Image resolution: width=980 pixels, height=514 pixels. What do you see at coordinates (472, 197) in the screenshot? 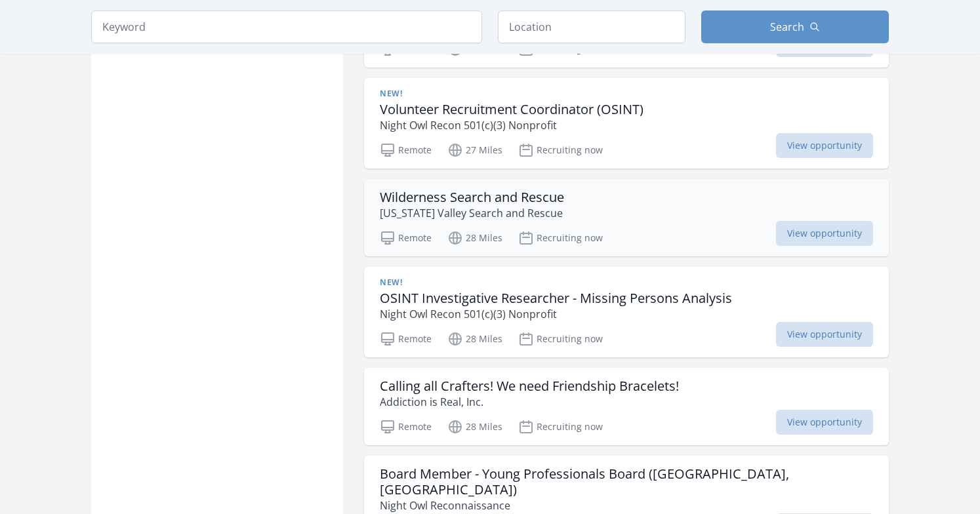
I see `h3: Wilderness Search and Rescue` at bounding box center [472, 197].